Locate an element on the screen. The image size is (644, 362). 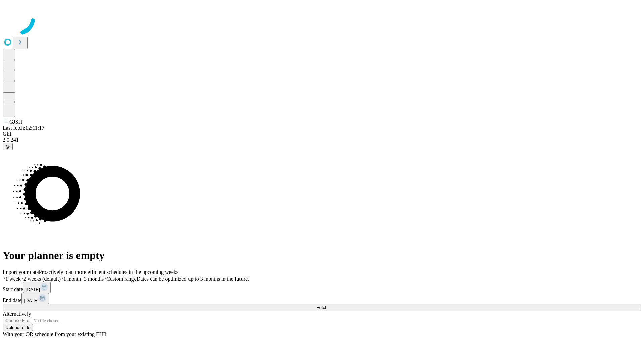
span: GJSH is located at coordinates (15, 121).